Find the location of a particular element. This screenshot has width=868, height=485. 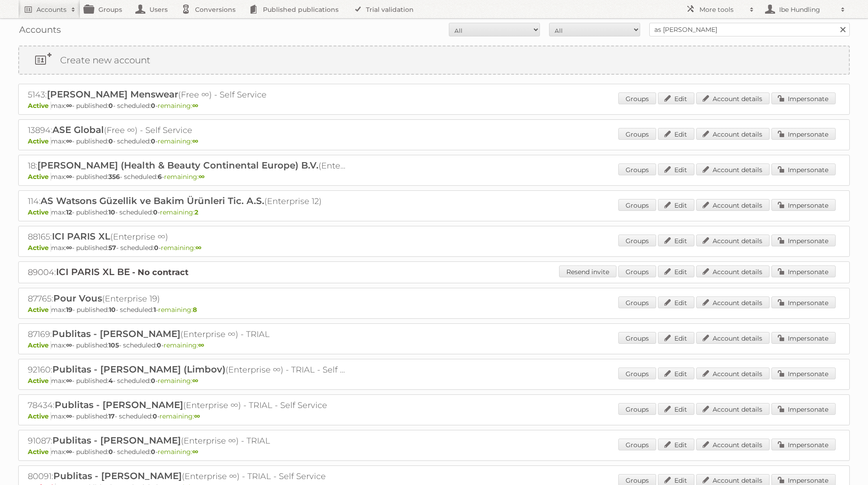

strong: 57 is located at coordinates (112, 248).